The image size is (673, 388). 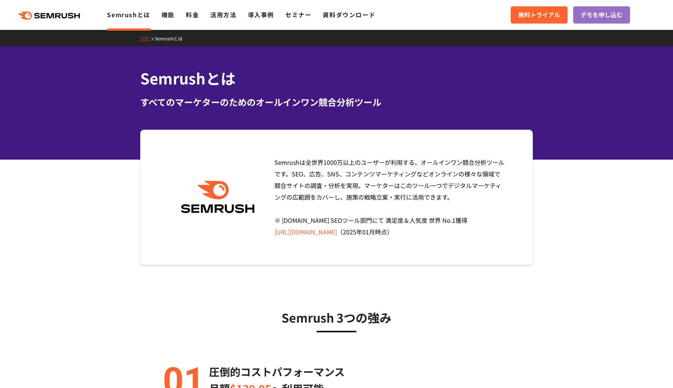 What do you see at coordinates (389, 197) in the screenshot?
I see `span: Semrushは全世界1000万以上のユーザーが利用する、オールインワン競合分析ツールです。SEO、広告、SNS、コンテンツマーケティングなどオンラインの様々な領域で競合サイトの調査・分析を実現...` at bounding box center [389, 197].